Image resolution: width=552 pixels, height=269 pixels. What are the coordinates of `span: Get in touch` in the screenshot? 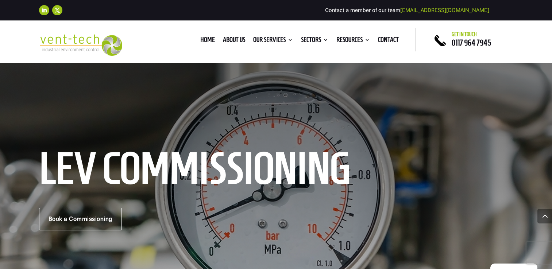 It's located at (464, 34).